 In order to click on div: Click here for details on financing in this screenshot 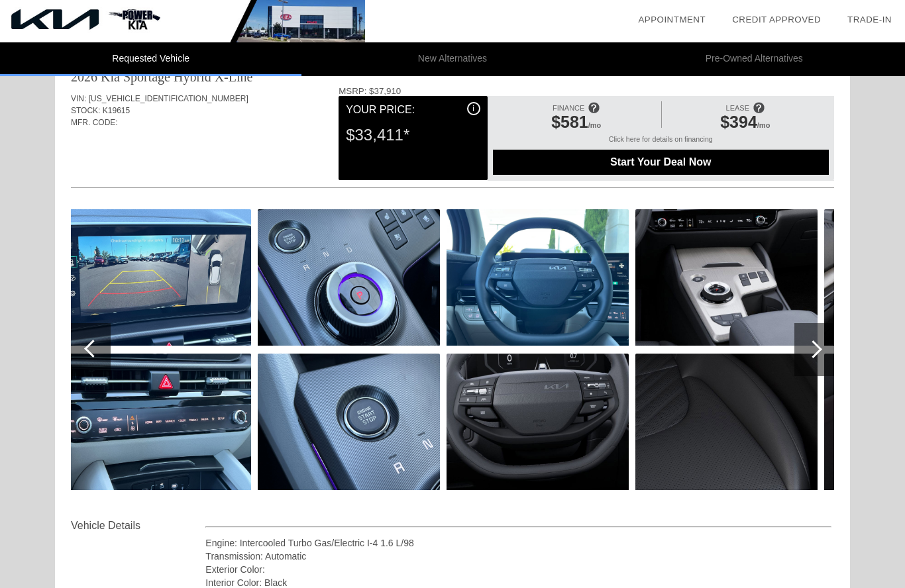, I will do `click(661, 142)`.